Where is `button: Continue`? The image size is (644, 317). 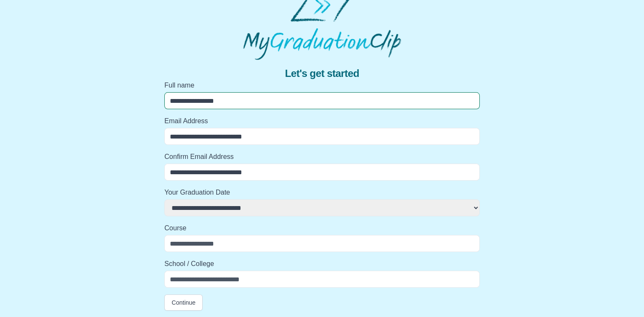
button: Continue is located at coordinates (184, 303).